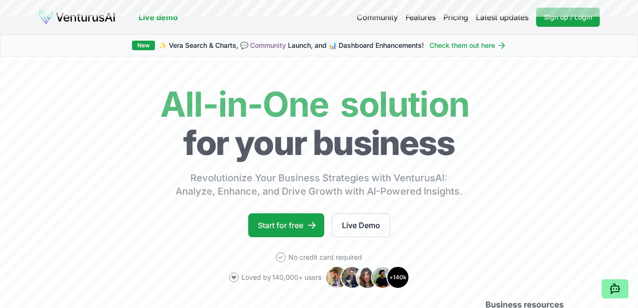 This screenshot has width=638, height=308. I want to click on a: Latest updates, so click(502, 17).